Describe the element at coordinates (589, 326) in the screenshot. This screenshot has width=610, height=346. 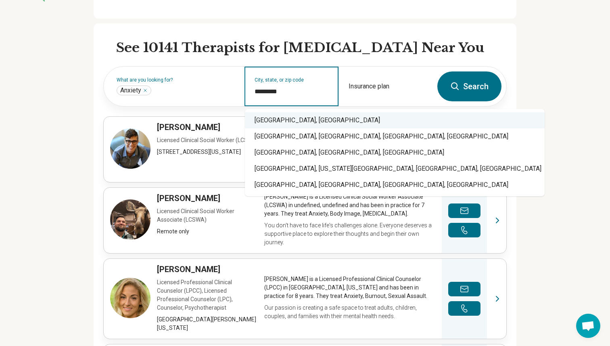
I see `a: Open chat` at that location.